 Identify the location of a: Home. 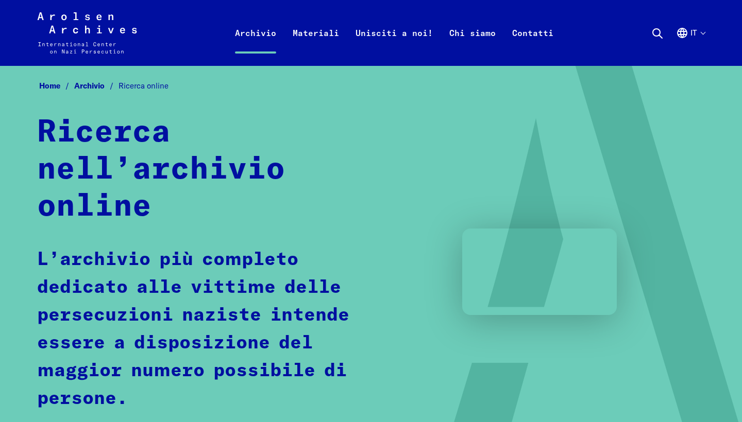
(57, 85).